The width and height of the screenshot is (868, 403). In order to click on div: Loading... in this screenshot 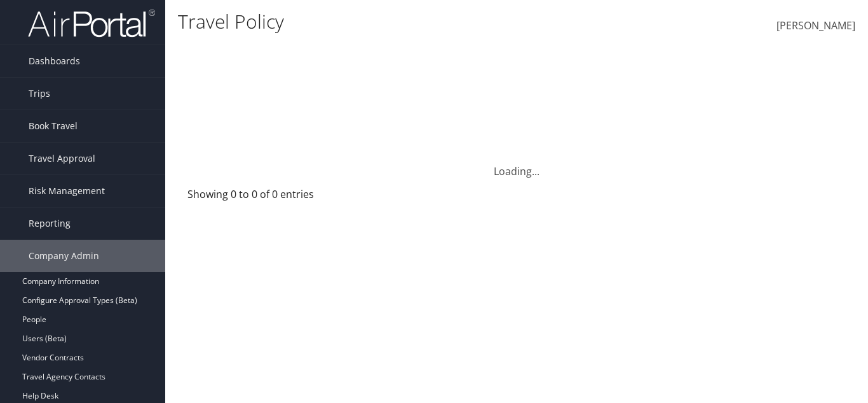, I will do `click(517, 163)`.